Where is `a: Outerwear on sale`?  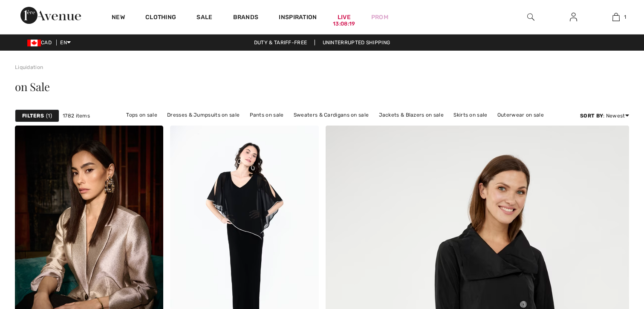
a: Outerwear on sale is located at coordinates (520, 115).